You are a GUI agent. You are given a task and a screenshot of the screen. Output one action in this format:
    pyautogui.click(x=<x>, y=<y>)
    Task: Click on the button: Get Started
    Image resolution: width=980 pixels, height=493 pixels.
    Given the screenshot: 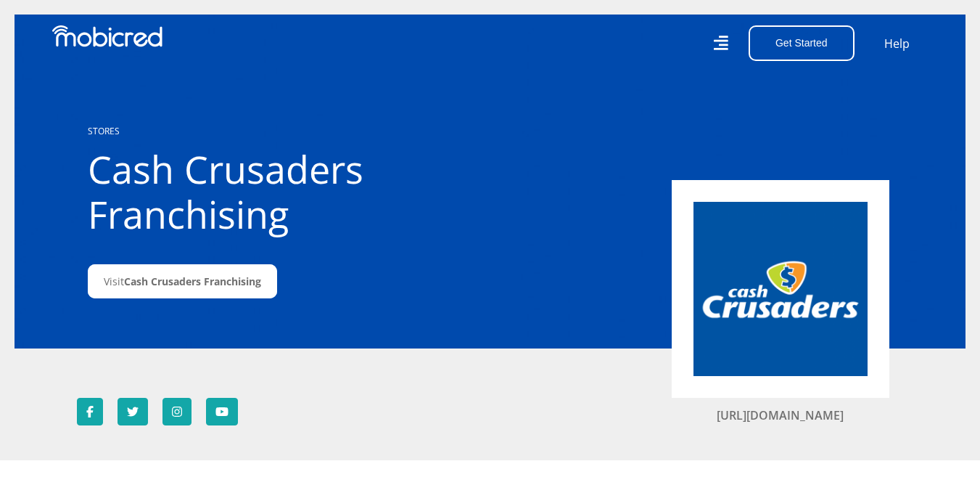 What is the action you would take?
    pyautogui.click(x=802, y=43)
    